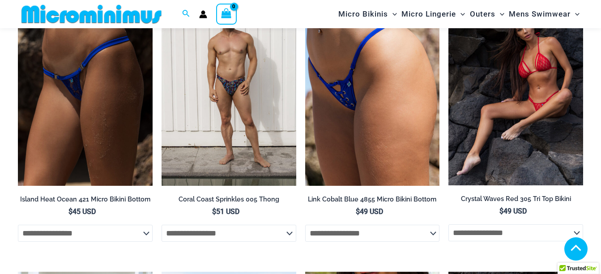  What do you see at coordinates (482, 14) in the screenshot?
I see `span: Outers` at bounding box center [482, 14].